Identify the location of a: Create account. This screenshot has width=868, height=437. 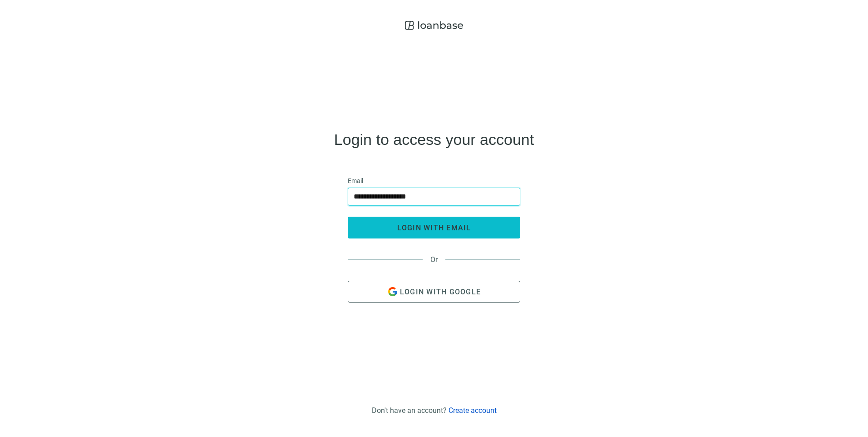
(473, 410).